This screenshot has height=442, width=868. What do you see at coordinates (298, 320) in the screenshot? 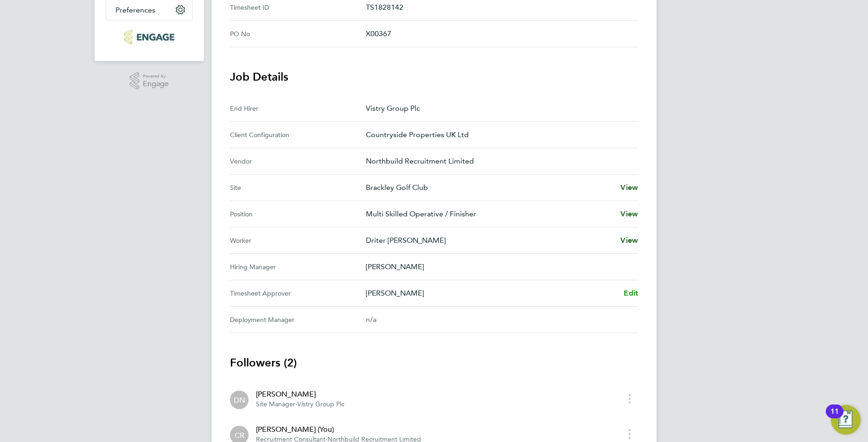
I see `div: Deployment Manager` at bounding box center [298, 320].